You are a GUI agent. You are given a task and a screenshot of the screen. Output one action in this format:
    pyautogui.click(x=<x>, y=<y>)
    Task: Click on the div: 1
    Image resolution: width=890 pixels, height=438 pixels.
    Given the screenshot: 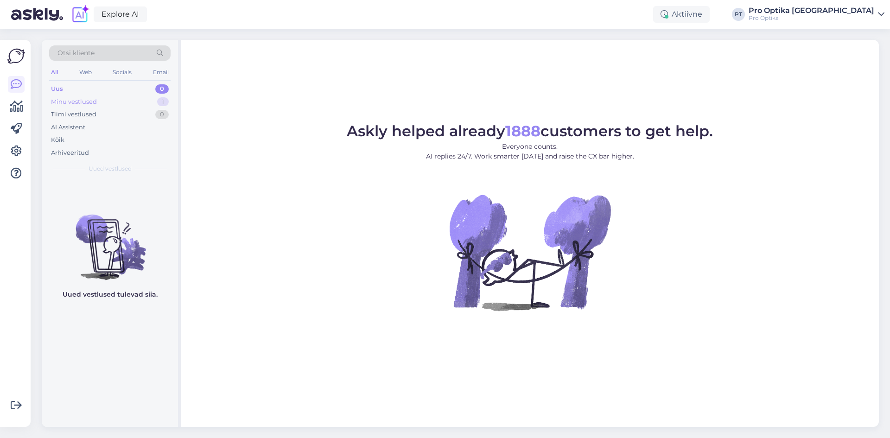 What is the action you would take?
    pyautogui.click(x=163, y=102)
    